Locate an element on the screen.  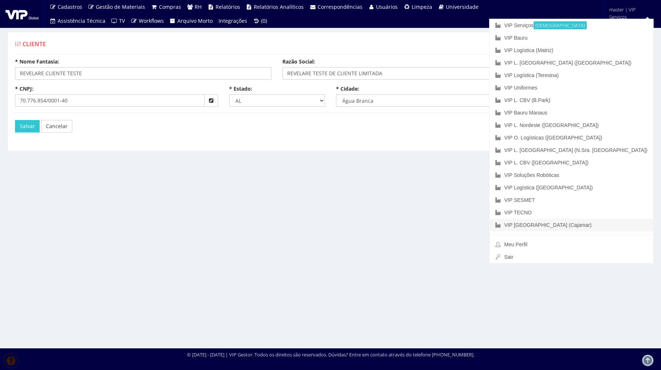
span: Gestão de Materiais is located at coordinates (120, 7).